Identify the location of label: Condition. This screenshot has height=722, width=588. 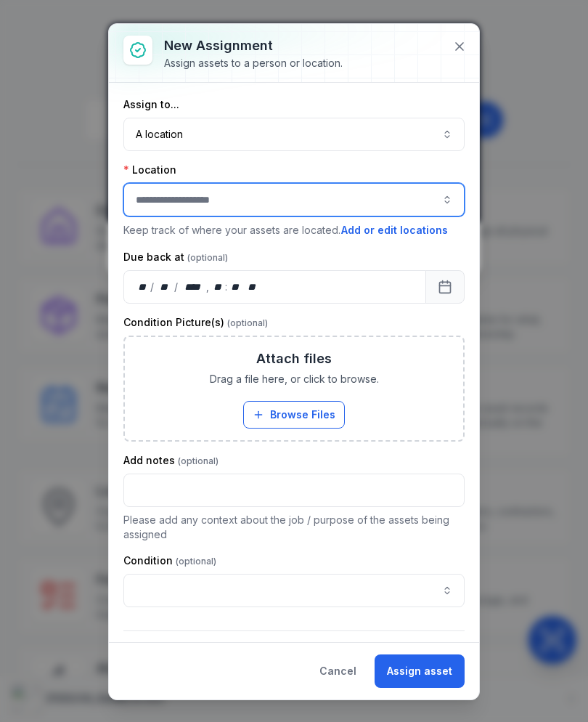
(170, 560).